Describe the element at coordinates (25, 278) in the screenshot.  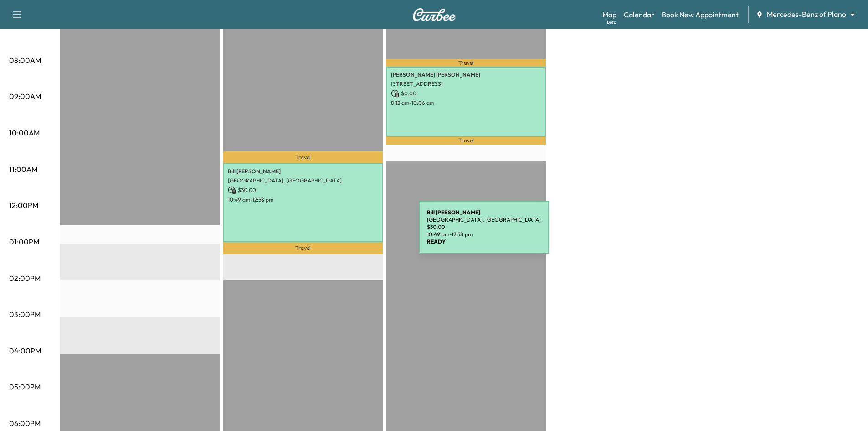
I see `p: 02:00PM` at that location.